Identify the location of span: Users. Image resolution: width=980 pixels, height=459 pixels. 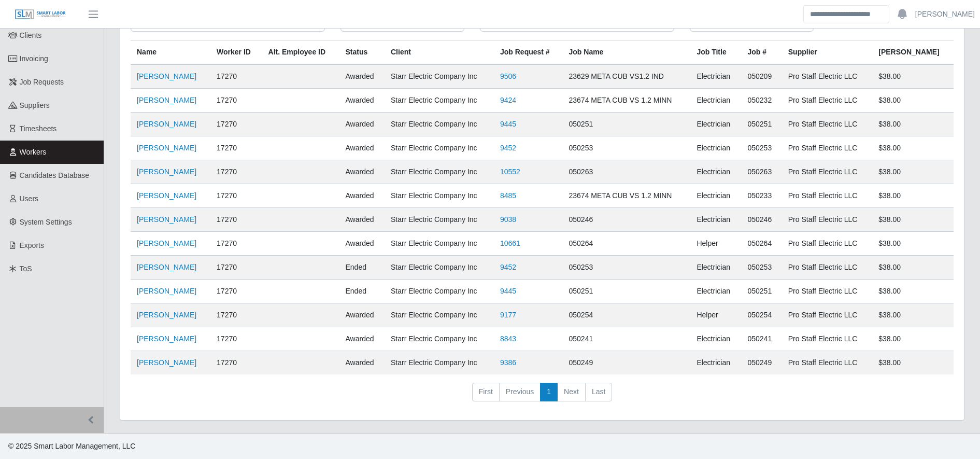
(29, 198).